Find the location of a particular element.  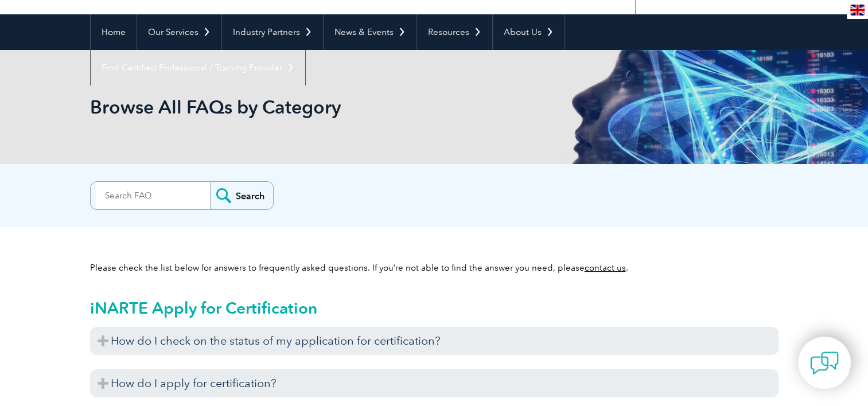

h3: How do I apply for certification? is located at coordinates (434, 383).